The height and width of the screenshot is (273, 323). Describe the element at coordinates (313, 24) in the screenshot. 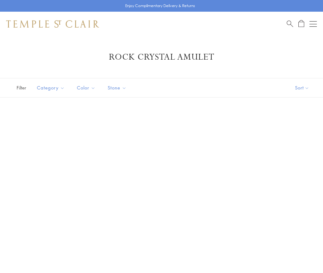

I see `button: Open navigation` at that location.